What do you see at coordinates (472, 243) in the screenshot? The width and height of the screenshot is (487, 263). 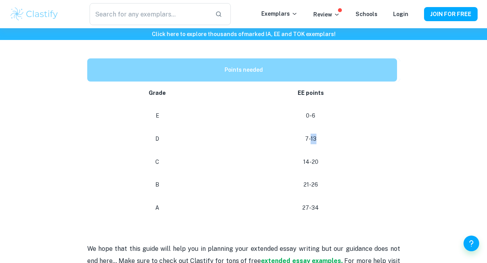 I see `button: Help and Feedback` at bounding box center [472, 243].